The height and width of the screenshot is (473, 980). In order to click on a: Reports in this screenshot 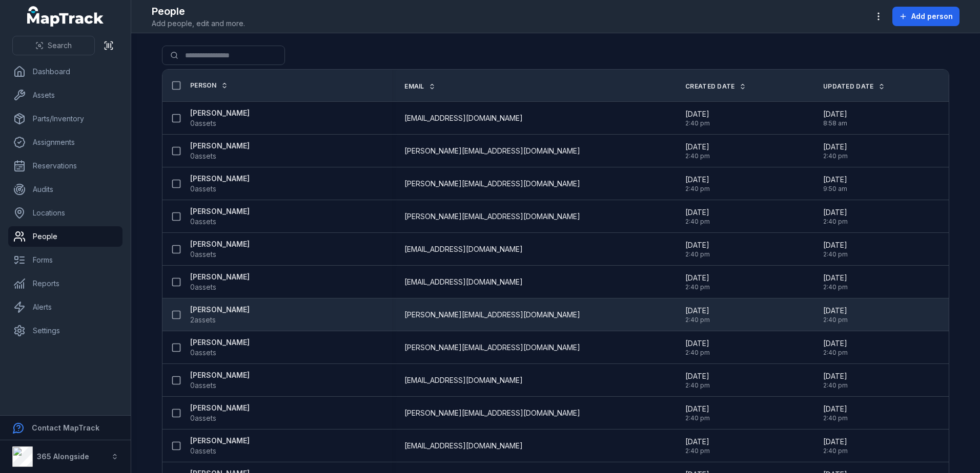, I will do `click(65, 283)`.